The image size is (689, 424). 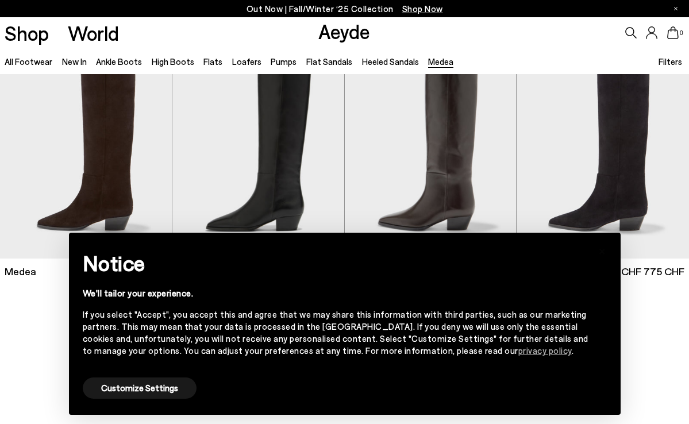 I want to click on a: privacy policy, so click(x=545, y=350).